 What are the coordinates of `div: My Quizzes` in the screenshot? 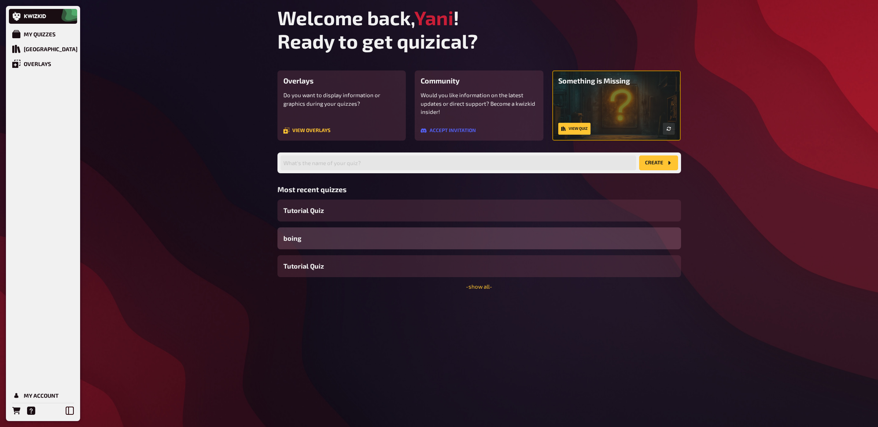 It's located at (40, 34).